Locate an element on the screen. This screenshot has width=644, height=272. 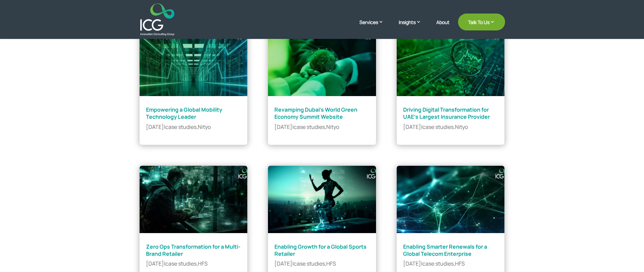
div: Keywords by Traffic is located at coordinates (95, 42).